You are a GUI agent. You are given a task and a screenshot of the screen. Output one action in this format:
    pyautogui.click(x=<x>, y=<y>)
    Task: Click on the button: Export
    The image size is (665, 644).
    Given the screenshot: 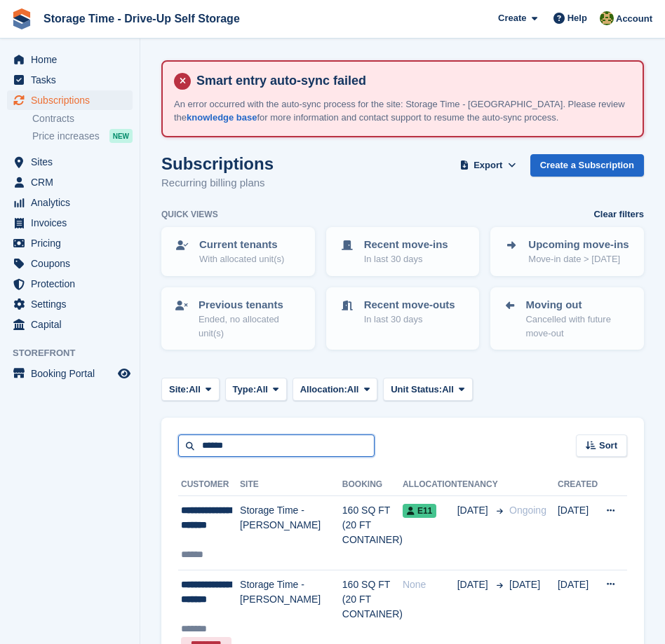 What is the action you would take?
    pyautogui.click(x=488, y=165)
    